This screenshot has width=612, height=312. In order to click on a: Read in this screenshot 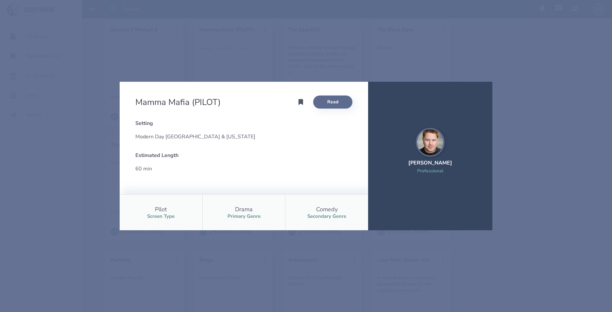, I will do `click(333, 102)`.